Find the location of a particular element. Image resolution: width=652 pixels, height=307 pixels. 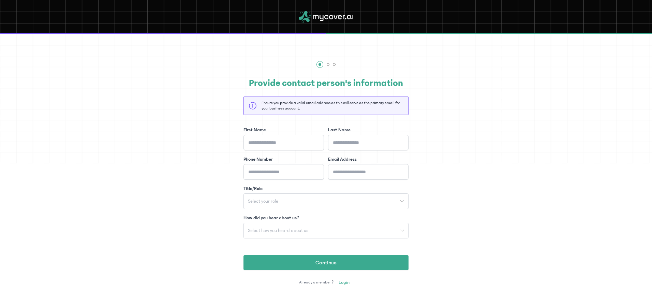

label: First Name is located at coordinates (255, 130).